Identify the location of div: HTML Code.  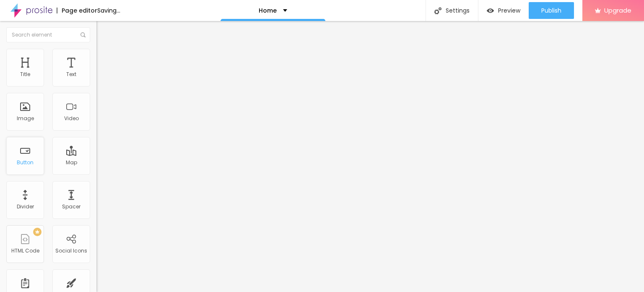
(25, 251).